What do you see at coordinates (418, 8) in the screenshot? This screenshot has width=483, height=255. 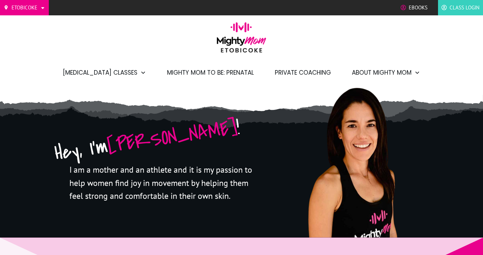 I see `span: Ebooks` at bounding box center [418, 8].